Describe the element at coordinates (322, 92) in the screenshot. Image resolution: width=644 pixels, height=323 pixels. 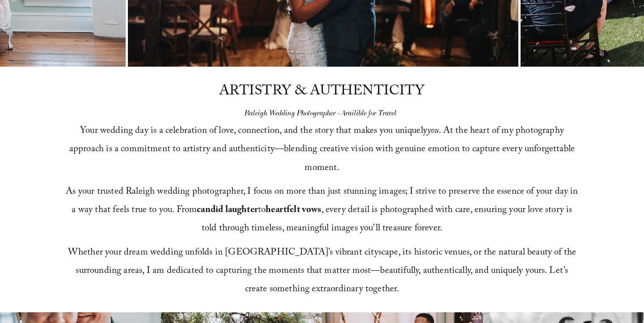
I see `span: ARTISTRY & AUTHENTICITY` at that location.